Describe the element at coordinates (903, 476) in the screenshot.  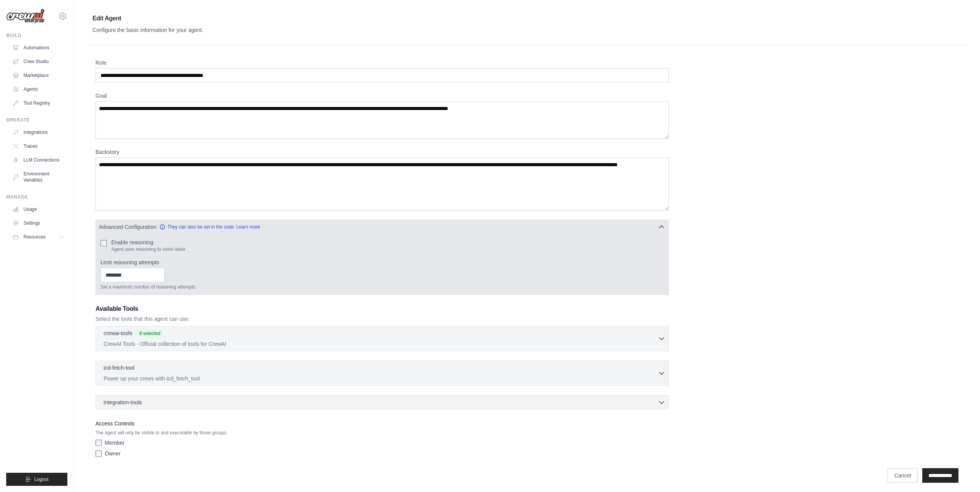
I see `a: Cancel` at that location.